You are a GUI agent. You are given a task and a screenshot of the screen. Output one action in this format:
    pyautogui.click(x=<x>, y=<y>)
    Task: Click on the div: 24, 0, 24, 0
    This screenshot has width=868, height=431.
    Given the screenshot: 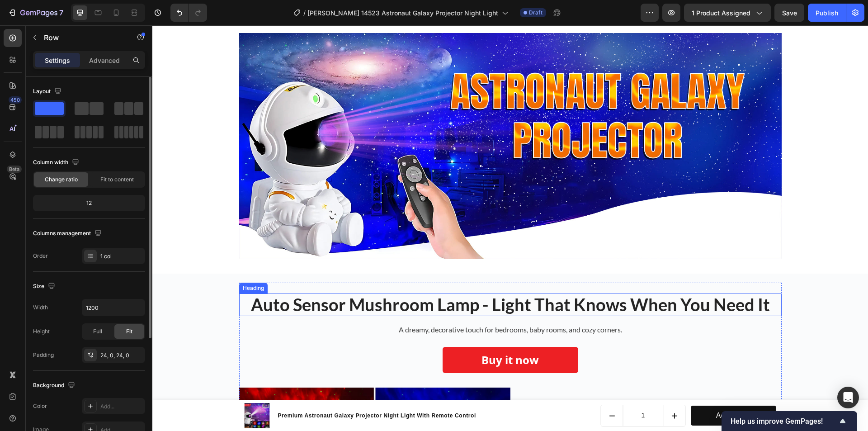 What is the action you would take?
    pyautogui.click(x=122, y=356)
    